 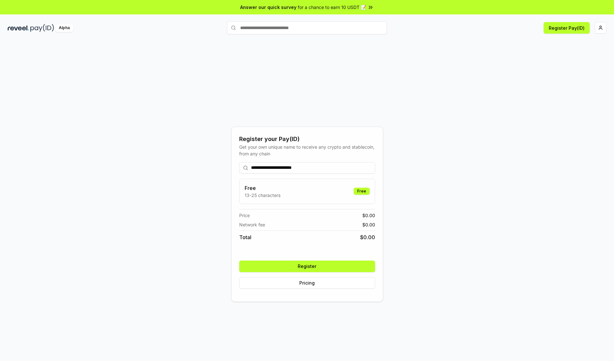 I want to click on div: Get your own unique name to receive any crypto and stablecoin, from any chain, so click(x=307, y=150).